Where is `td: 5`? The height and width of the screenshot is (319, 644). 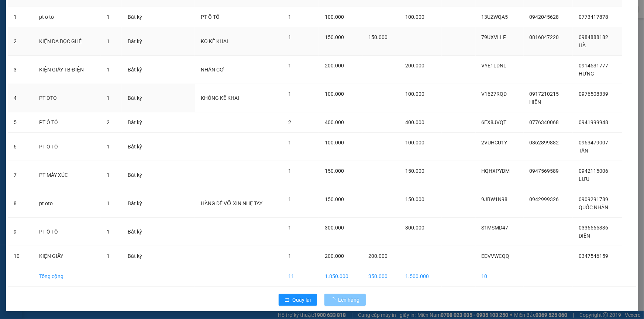
td: 5 is located at coordinates (20, 122).